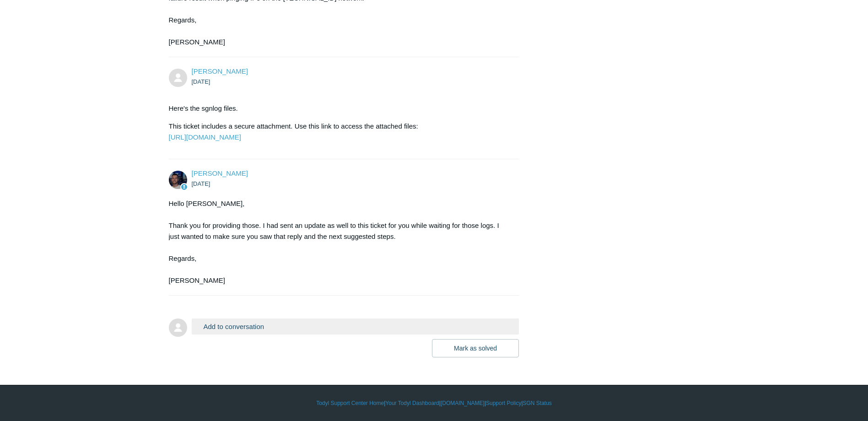 Image resolution: width=868 pixels, height=421 pixels. What do you see at coordinates (350, 403) in the screenshot?
I see `a: Todyl Support Center Home` at bounding box center [350, 403].